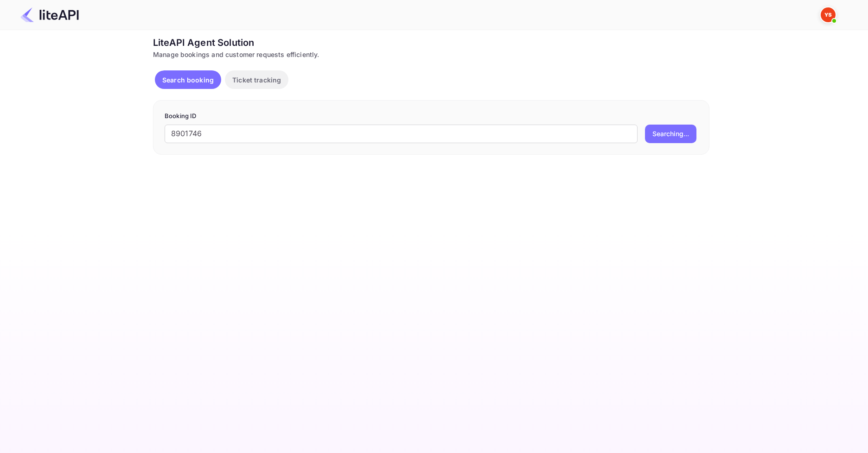 The width and height of the screenshot is (868, 453). I want to click on input: Enter Booking ID (e.g., 63782194), so click(401, 134).